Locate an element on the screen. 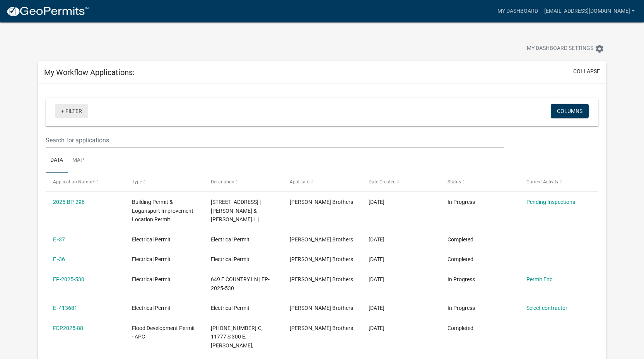 The height and width of the screenshot is (359, 644). a: FDP2025-88 is located at coordinates (68, 328).